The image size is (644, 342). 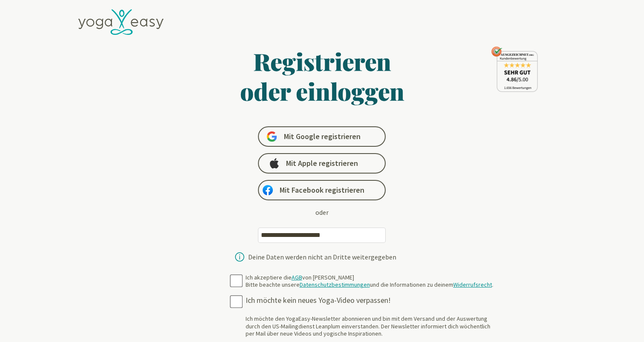 What do you see at coordinates (371, 300) in the screenshot?
I see `div: Ich möchte kein neues Yoga-Video verpassen!` at bounding box center [371, 300].